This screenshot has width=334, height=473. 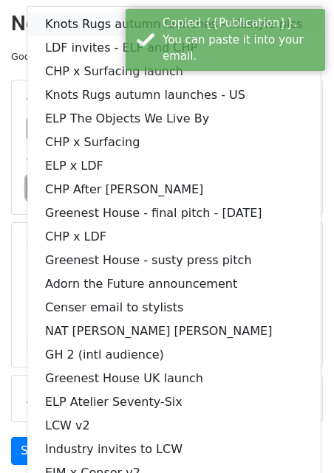 I want to click on a: Industry invites to LCW, so click(x=174, y=450).